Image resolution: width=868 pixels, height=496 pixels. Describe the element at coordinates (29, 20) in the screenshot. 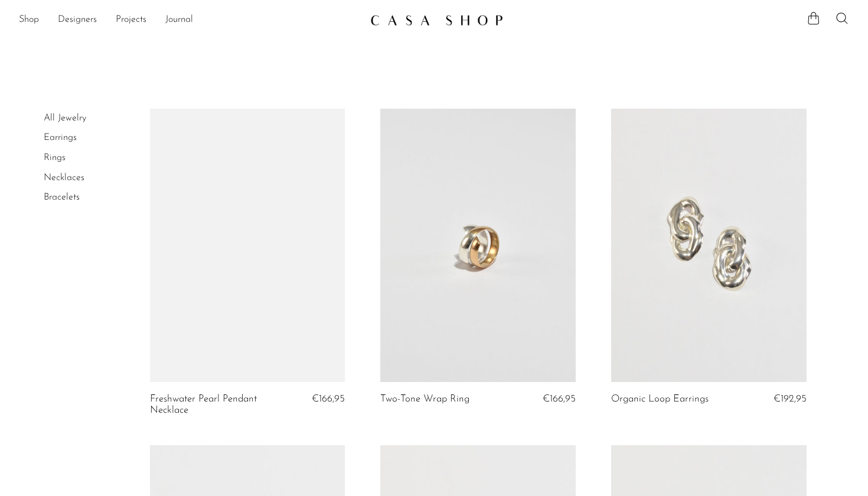

I see `a: Shop` at that location.